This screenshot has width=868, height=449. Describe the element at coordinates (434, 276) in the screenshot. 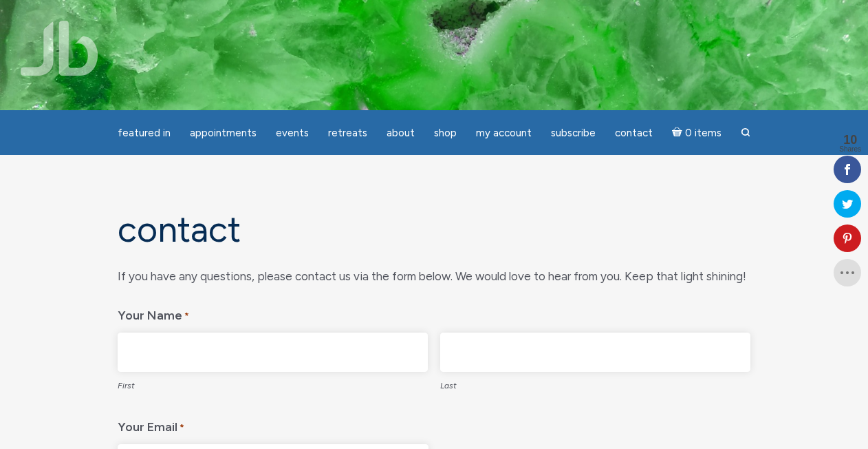

I see `div: If you have any questions, please contact us via the form below. We would love to hear from you. ...` at that location.